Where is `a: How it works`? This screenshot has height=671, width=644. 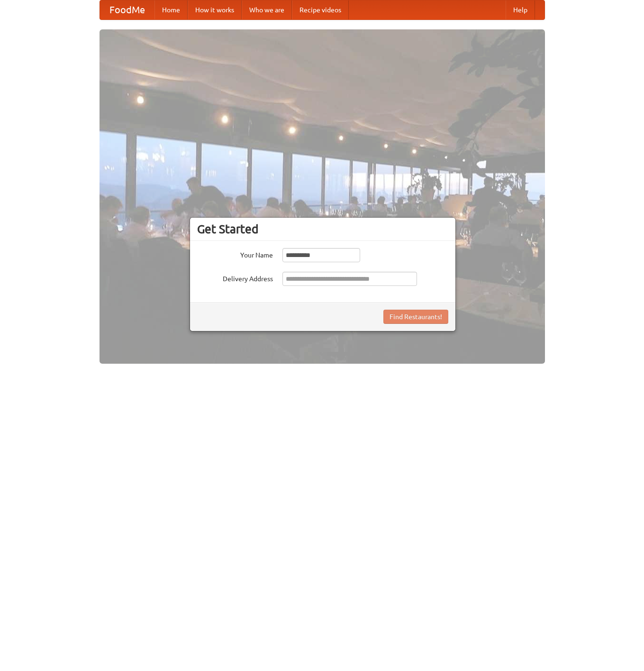 a: How it works is located at coordinates (215, 10).